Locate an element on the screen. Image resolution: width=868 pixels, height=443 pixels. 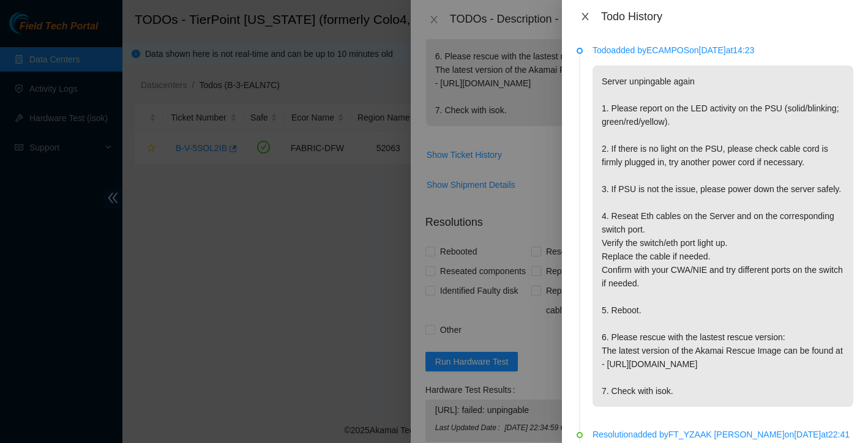
button: Close is located at coordinates (585, 17).